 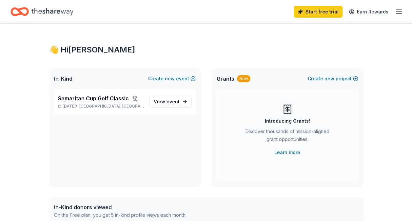 I want to click on div: New, so click(x=243, y=79).